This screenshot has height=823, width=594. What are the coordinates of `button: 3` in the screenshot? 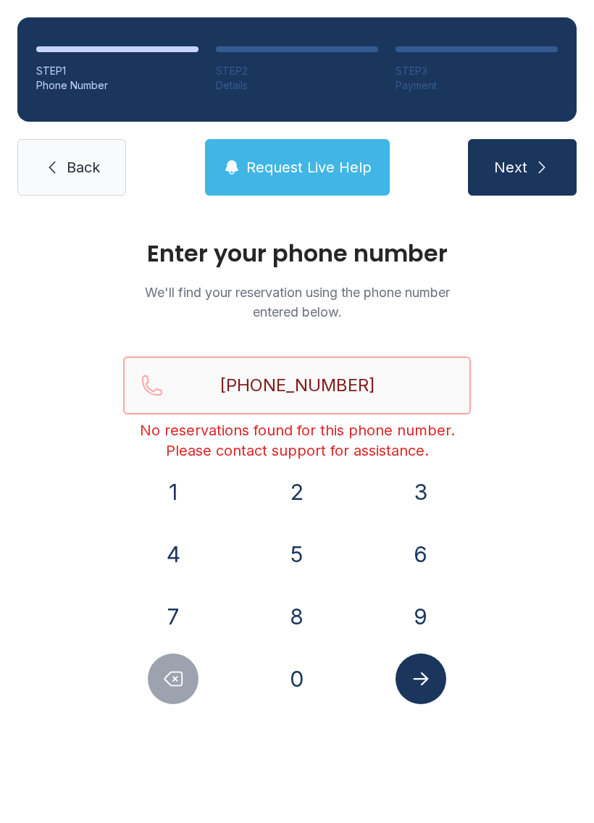 It's located at (421, 492).